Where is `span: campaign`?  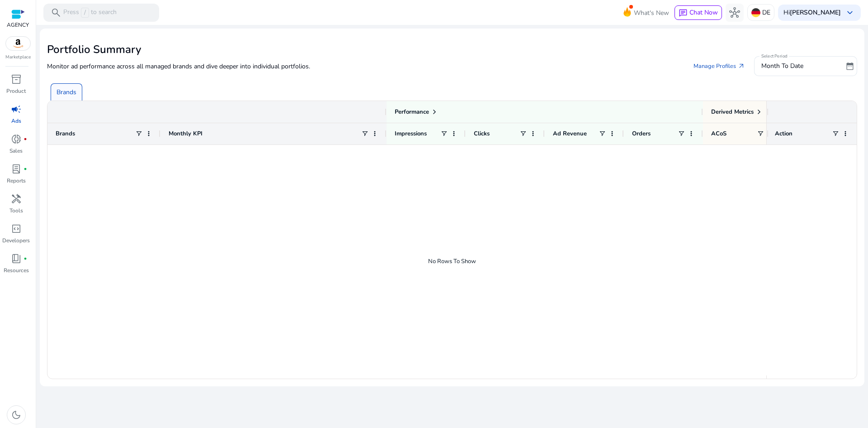
span: campaign is located at coordinates (16, 109).